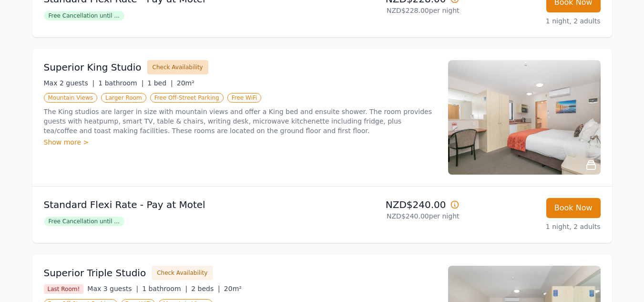 This screenshot has height=302, width=644. I want to click on span: 1 bed |, so click(159, 83).